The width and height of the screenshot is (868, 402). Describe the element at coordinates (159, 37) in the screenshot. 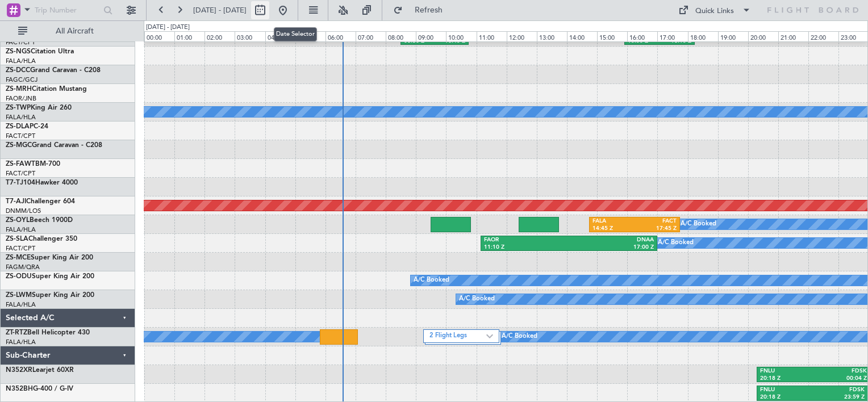

I see `div: 00:00` at that location.